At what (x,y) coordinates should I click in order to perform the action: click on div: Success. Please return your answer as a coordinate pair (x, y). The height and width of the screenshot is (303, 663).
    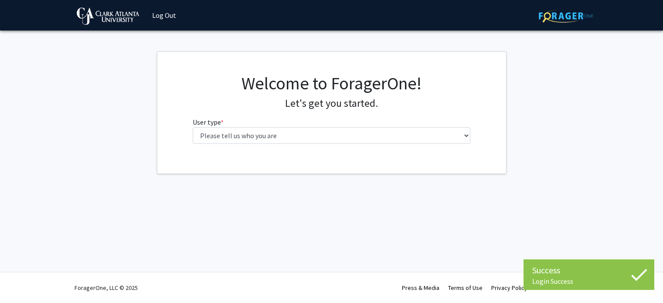
    Looking at the image, I should click on (589, 270).